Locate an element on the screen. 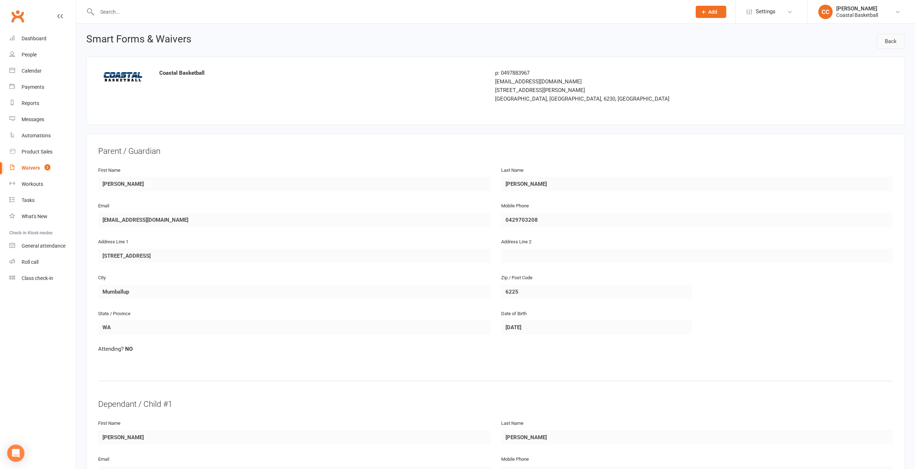 This screenshot has height=469, width=915. a: Clubworx is located at coordinates (18, 16).